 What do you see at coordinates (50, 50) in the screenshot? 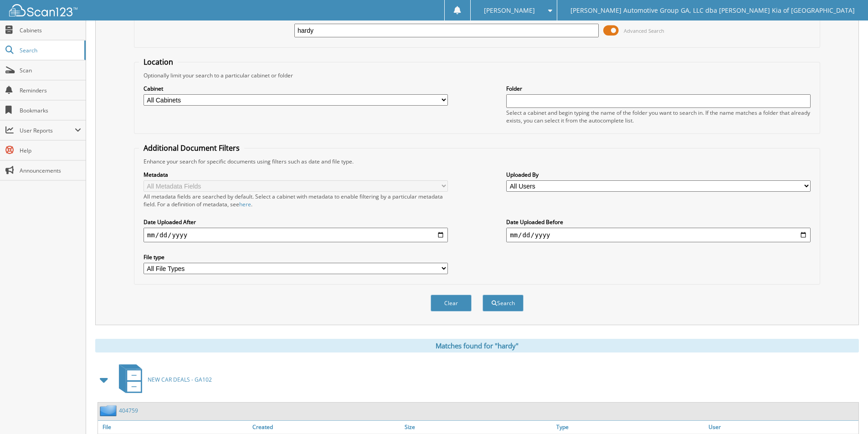
I see `span: Search` at bounding box center [50, 50].